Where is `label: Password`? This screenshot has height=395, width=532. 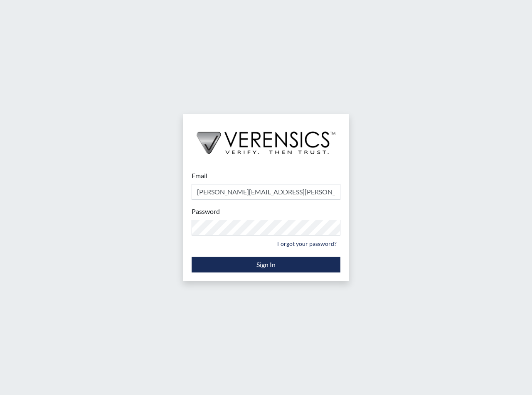
label: Password is located at coordinates (206, 211).